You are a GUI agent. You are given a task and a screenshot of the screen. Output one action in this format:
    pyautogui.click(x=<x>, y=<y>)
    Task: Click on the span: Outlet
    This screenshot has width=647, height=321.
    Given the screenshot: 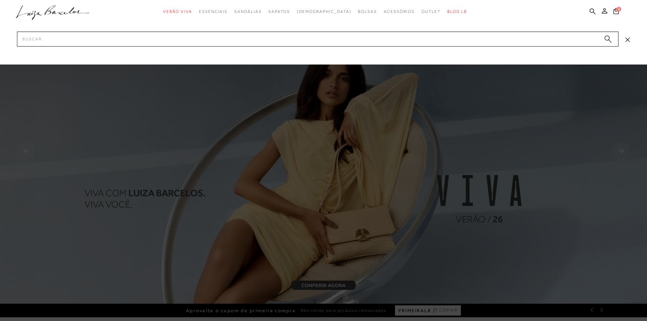 What is the action you would take?
    pyautogui.click(x=431, y=12)
    